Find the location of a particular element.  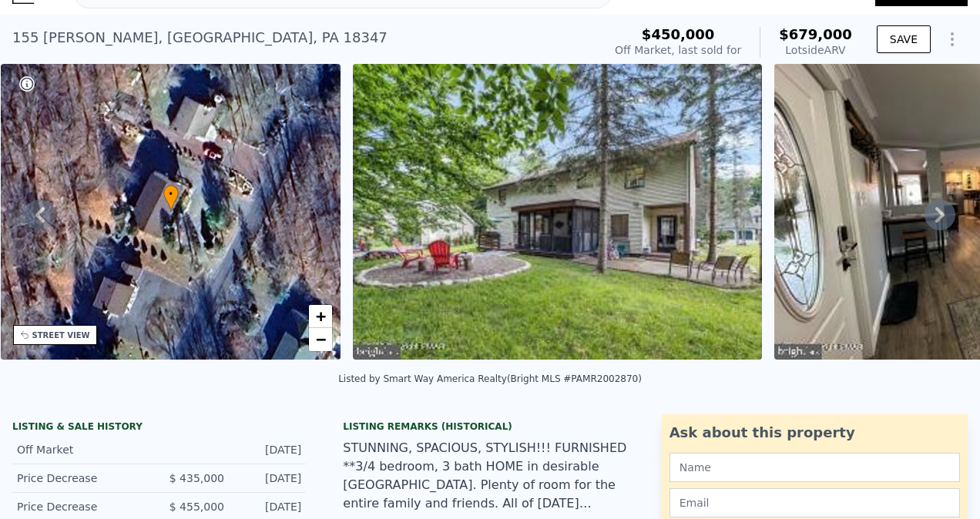

div: LISTING & SALE HISTORY is located at coordinates (159, 428).